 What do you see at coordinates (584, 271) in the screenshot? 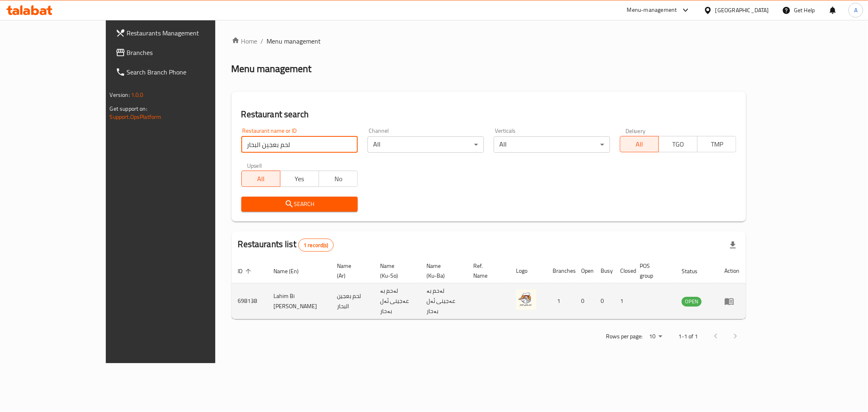
I see `th: Open` at bounding box center [584, 271].